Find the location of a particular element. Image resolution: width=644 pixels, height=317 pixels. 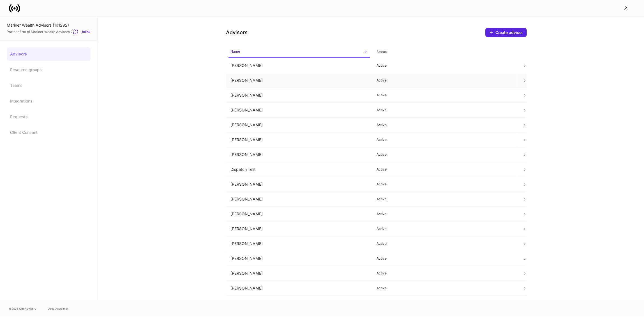

a: Advisors is located at coordinates (49, 54).